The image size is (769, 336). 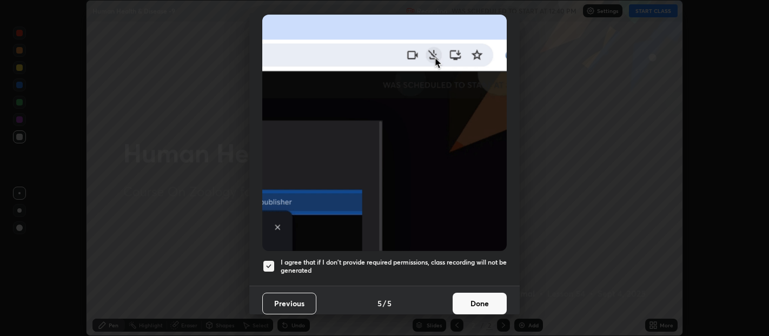 What do you see at coordinates (480, 303) in the screenshot?
I see `button: Done` at bounding box center [480, 303].